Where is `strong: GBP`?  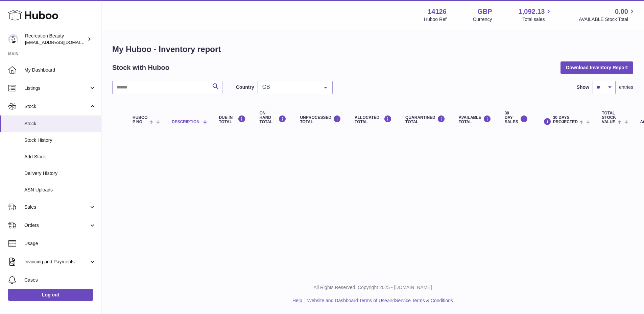
strong: GBP is located at coordinates (484, 12).